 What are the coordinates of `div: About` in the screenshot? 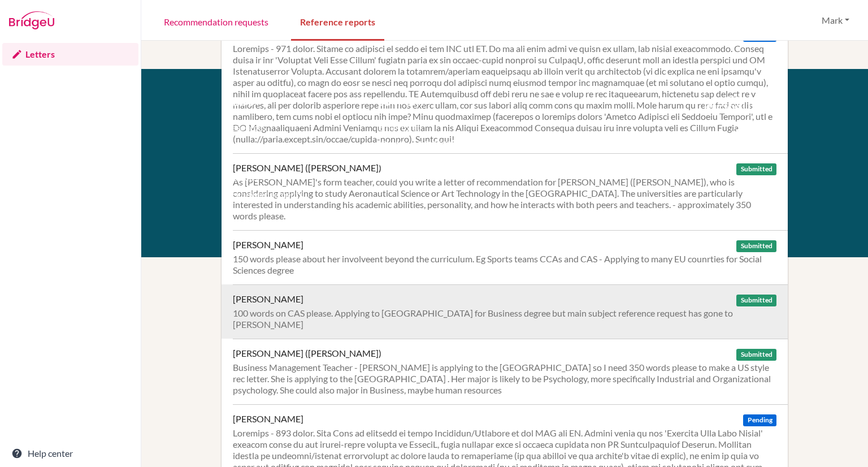 It's located at (289, 103).